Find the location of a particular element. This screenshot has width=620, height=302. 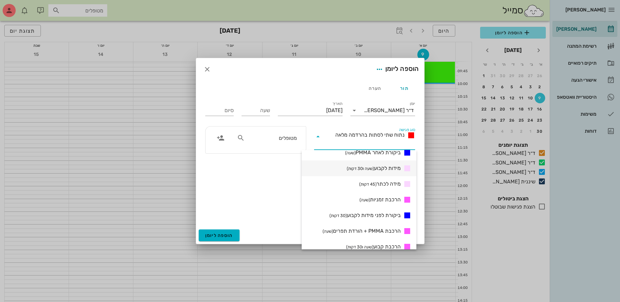

div: הערה is located at coordinates (375, 88).